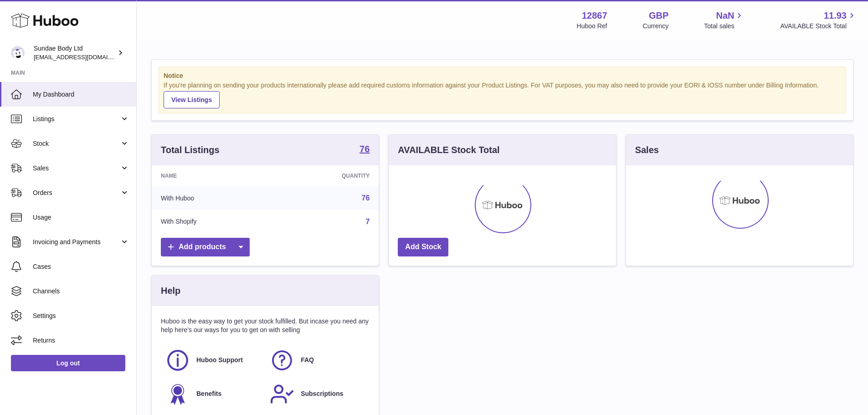 The height and width of the screenshot is (415, 868). I want to click on a: 11.93 AVAILABLE Stock Total, so click(819, 20).